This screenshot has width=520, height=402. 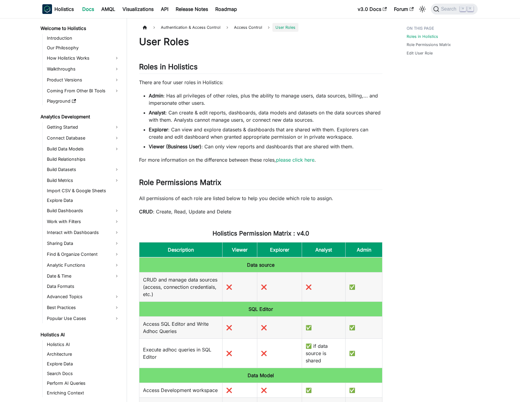 What do you see at coordinates (88, 9) in the screenshot?
I see `a: Docs` at bounding box center [88, 9].